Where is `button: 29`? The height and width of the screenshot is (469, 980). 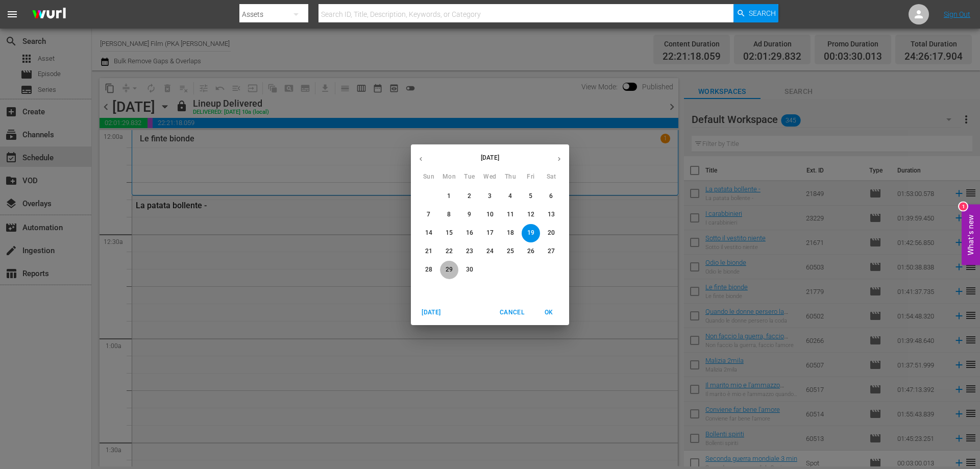
button: 29 is located at coordinates (449, 270).